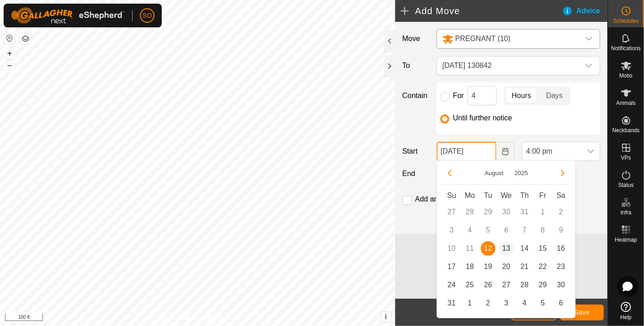  Describe the element at coordinates (494, 173) in the screenshot. I see `button: Choose Month` at that location.